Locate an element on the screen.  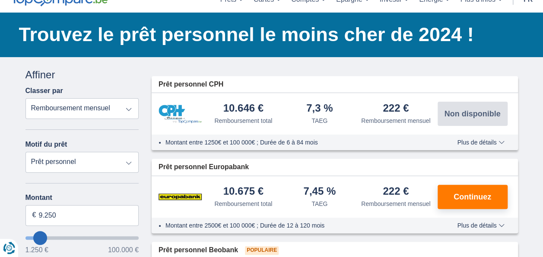
div: 7,3 % is located at coordinates (319, 108).